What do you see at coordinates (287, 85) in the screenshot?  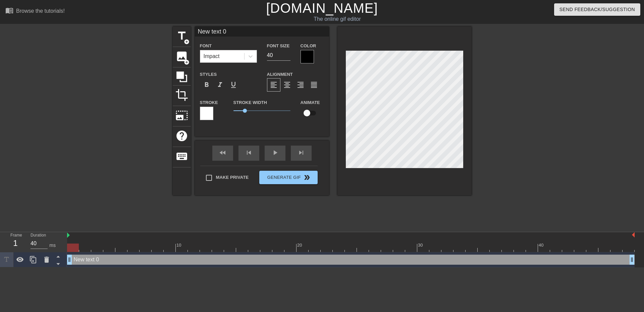 I see `span: format_align_center` at bounding box center [287, 85].